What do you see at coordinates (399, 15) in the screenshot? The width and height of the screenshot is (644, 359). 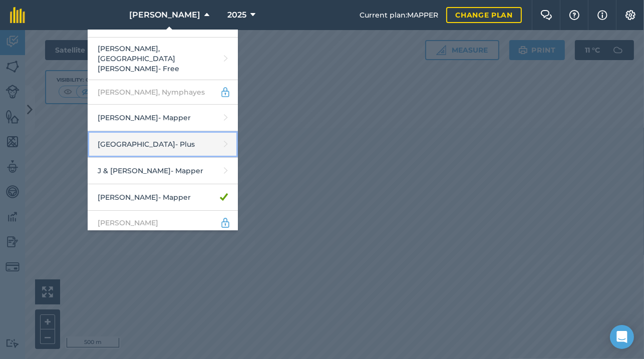 I see `span: Current plan : MAPPER` at bounding box center [399, 15].